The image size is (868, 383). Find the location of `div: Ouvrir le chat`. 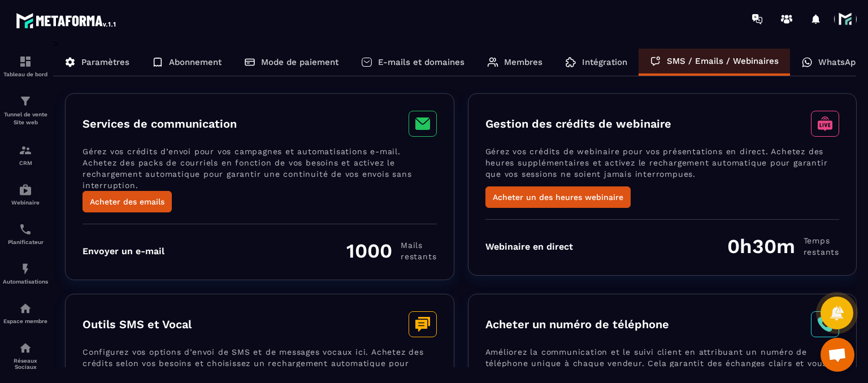

div: Ouvrir le chat is located at coordinates (838, 355).